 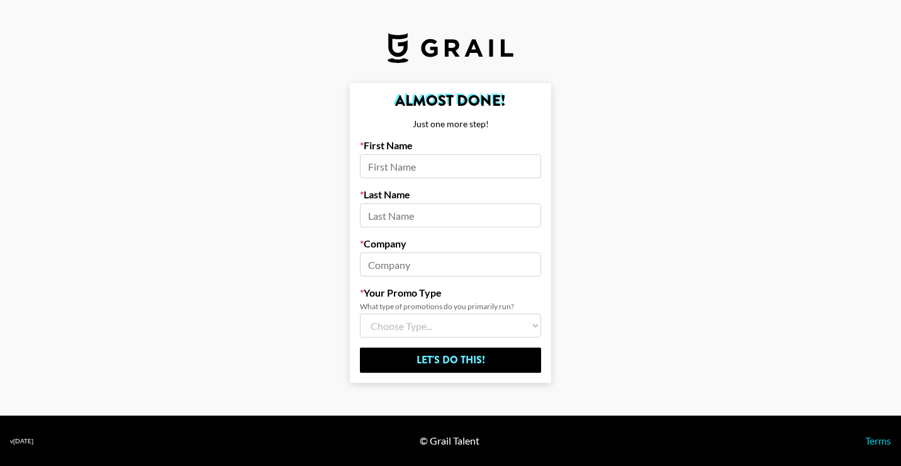 What do you see at coordinates (451, 166) in the screenshot?
I see `input: First Name` at bounding box center [451, 166].